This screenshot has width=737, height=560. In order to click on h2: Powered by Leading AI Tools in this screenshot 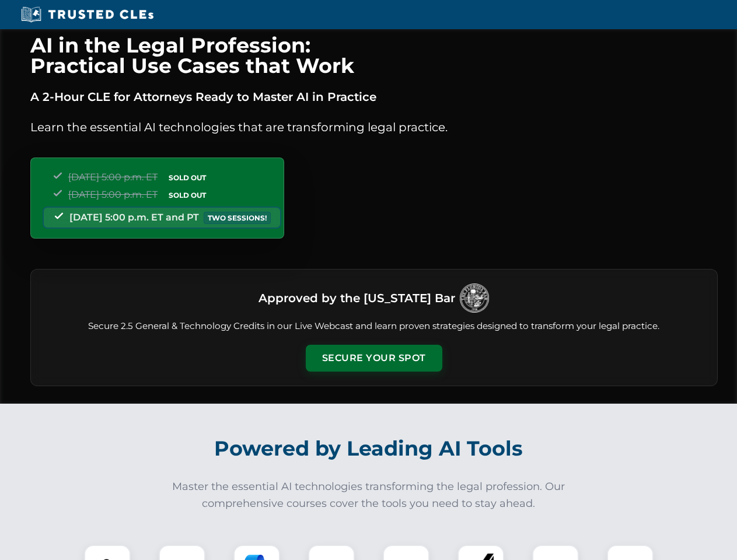, I will do `click(369, 449)`.